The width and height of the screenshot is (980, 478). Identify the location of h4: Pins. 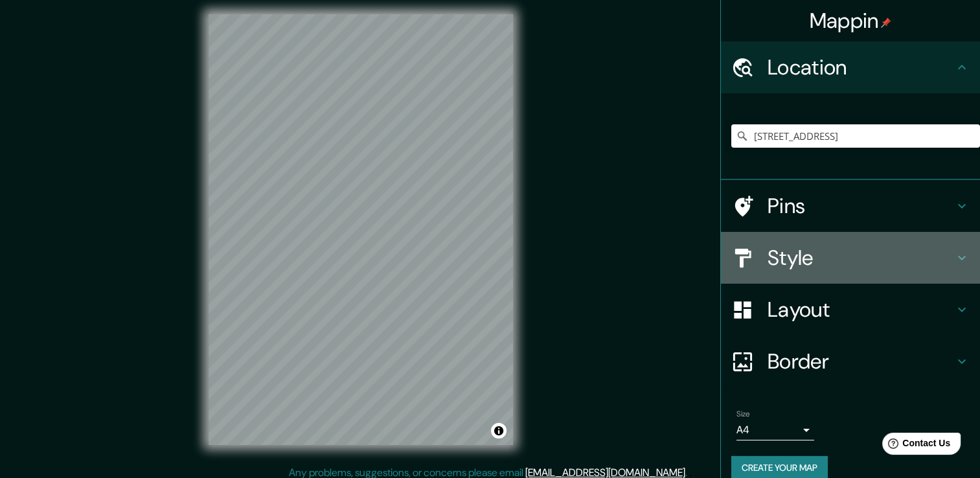
(860, 206).